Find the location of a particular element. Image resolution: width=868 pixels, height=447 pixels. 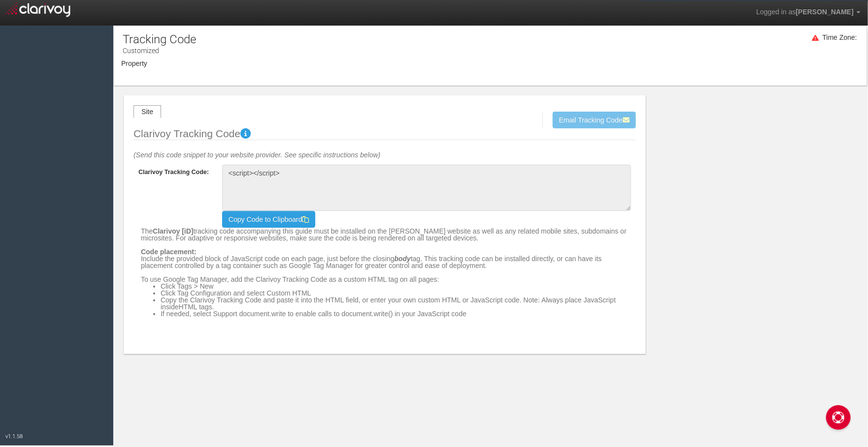

span: Logged in as is located at coordinates (776, 12).